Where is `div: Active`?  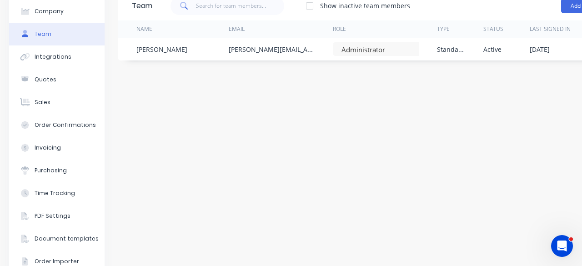
div: Active is located at coordinates (492, 49).